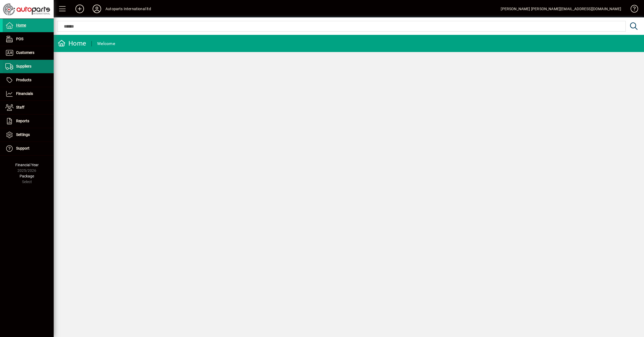 This screenshot has width=644, height=337. What do you see at coordinates (72, 43) in the screenshot?
I see `div: Home` at bounding box center [72, 43].